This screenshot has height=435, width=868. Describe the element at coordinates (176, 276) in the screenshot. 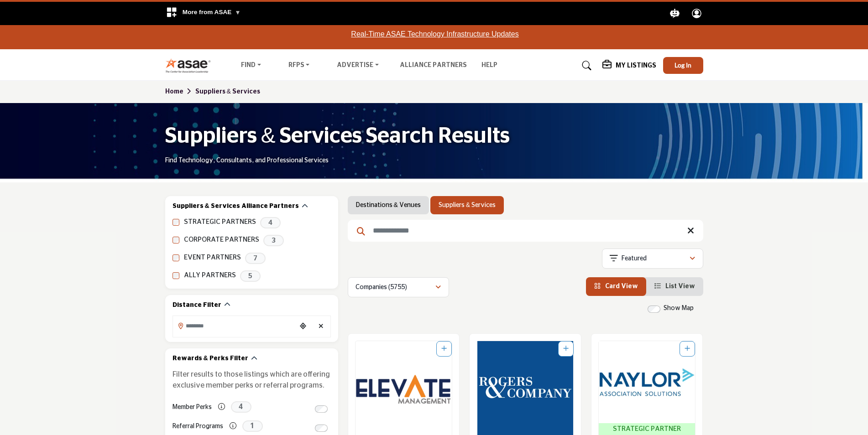

I see `input: ALLY PARTNERS checkbox` at that location.